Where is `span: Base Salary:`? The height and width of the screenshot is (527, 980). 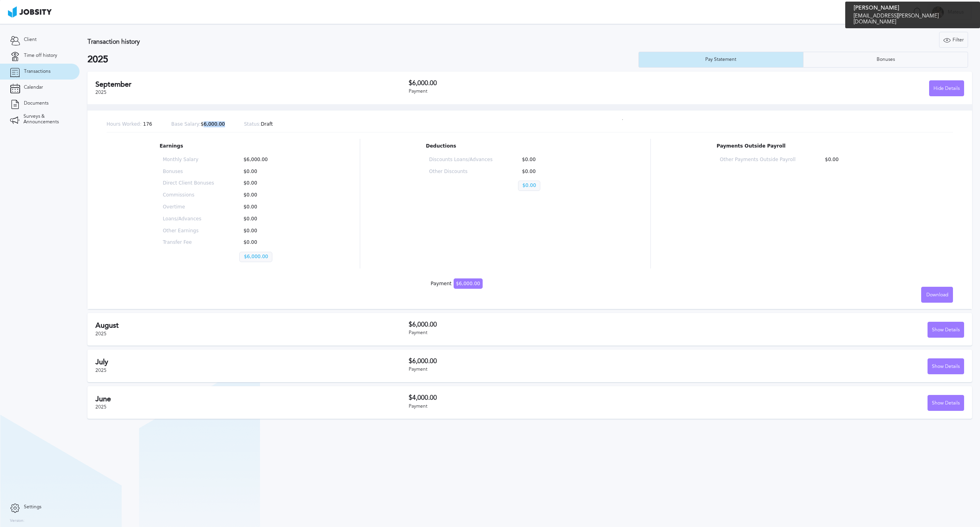 span: Base Salary: is located at coordinates (186, 124).